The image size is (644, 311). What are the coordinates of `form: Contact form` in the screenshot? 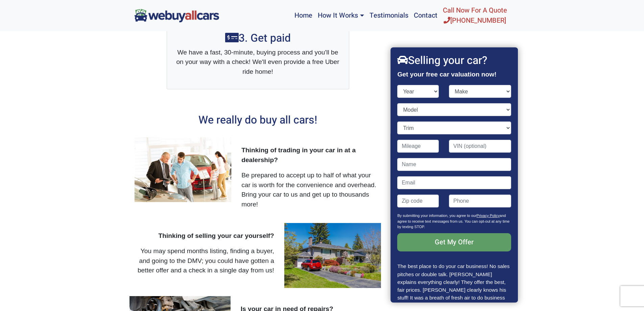 It's located at (454, 173).